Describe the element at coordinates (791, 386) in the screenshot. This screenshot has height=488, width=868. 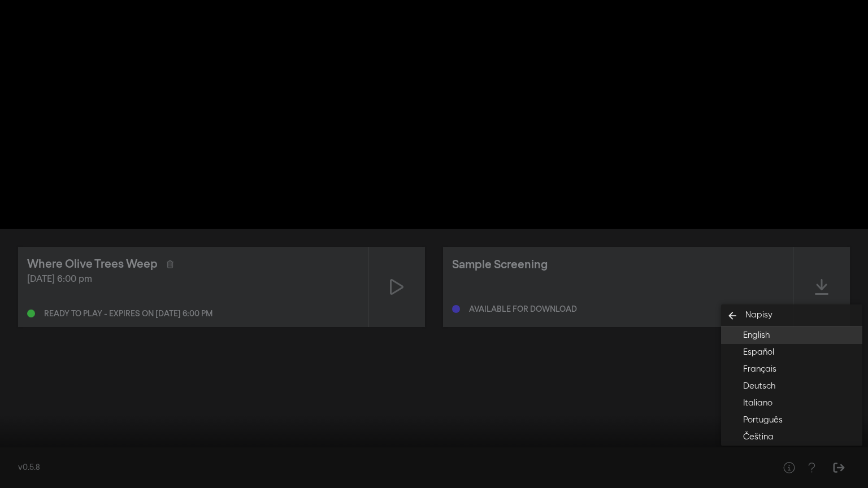
I see `button: Deutsch` at that location.